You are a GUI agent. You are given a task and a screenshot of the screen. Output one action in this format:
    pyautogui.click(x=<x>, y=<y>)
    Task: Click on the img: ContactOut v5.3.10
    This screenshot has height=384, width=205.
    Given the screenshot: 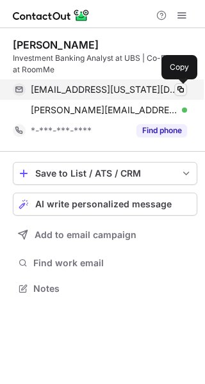 What is the action you would take?
    pyautogui.click(x=51, y=15)
    